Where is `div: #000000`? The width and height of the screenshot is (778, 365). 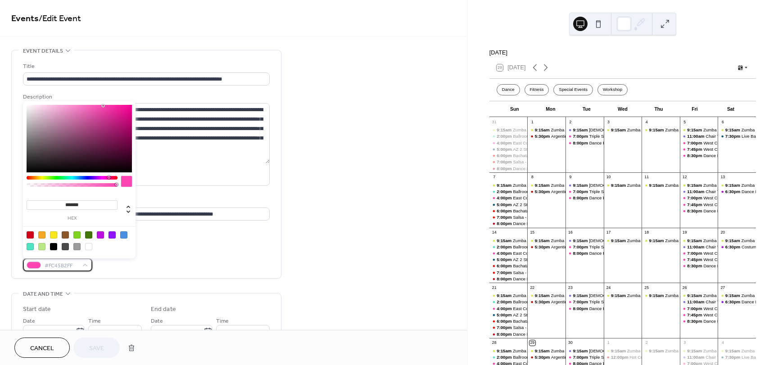
div: #000000 is located at coordinates (54, 247).